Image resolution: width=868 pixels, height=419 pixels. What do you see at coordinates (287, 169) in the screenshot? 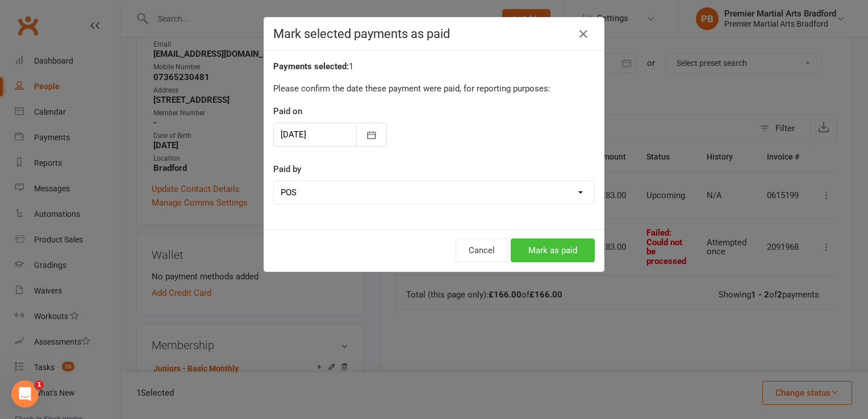
I see `label: Paid by` at bounding box center [287, 169].